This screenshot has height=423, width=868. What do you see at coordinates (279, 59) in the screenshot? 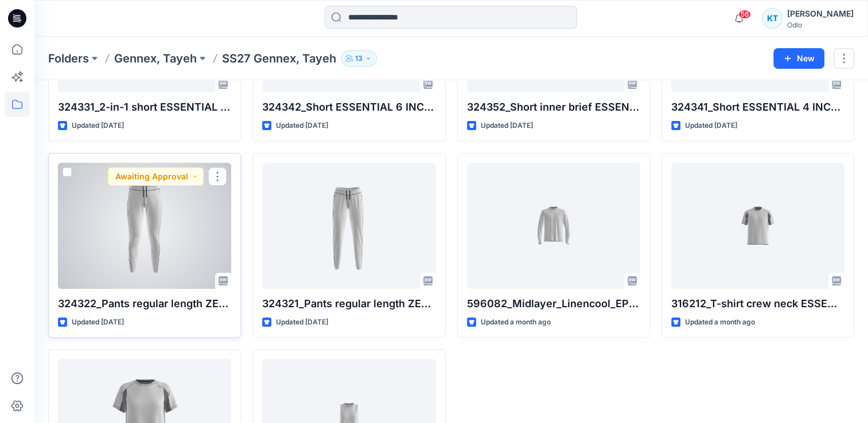
I see `p: SS27 Gennex, Tayeh` at bounding box center [279, 59].